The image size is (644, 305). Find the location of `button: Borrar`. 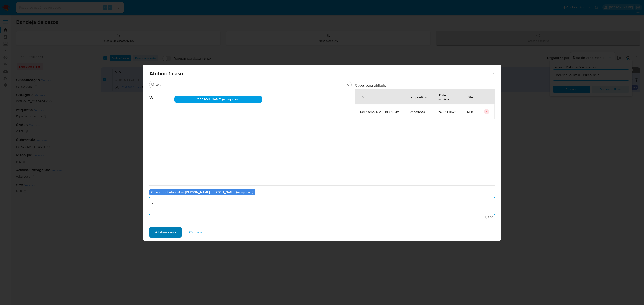

button: Borrar is located at coordinates (348, 85).